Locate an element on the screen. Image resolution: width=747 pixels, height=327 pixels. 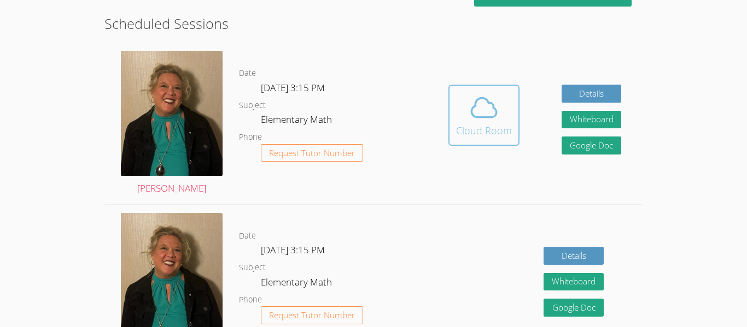
button: Cloud Room is located at coordinates (484, 115).